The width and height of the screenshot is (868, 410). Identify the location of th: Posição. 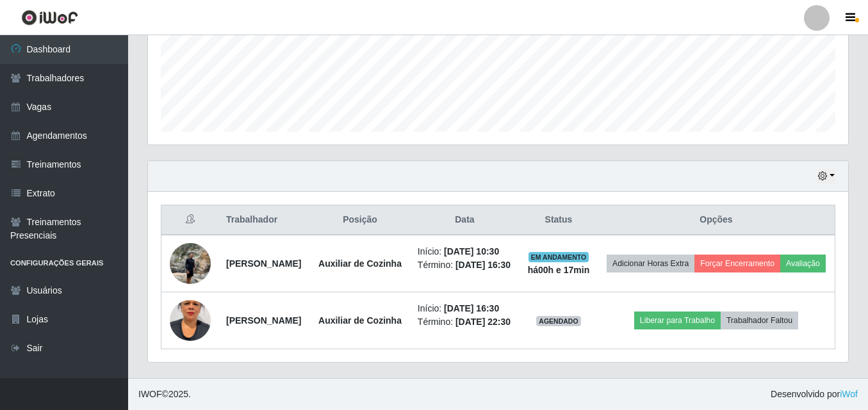
(360, 220).